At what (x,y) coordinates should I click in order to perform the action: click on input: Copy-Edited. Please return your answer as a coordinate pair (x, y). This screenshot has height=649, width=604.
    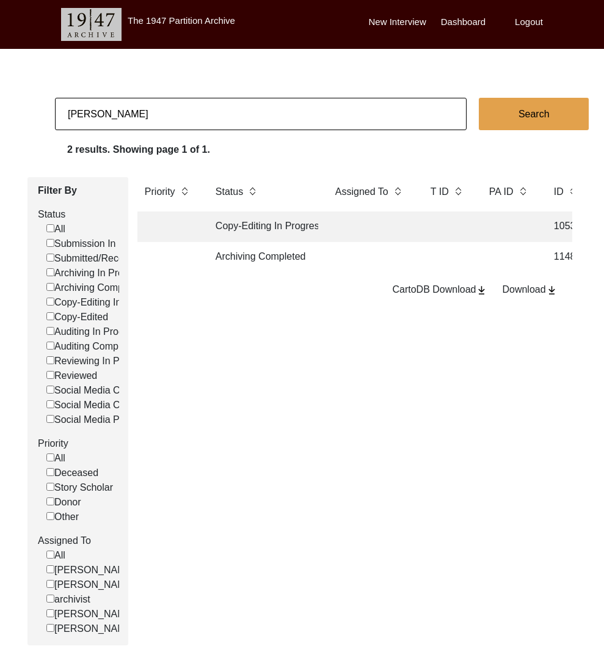
    Looking at the image, I should click on (50, 316).